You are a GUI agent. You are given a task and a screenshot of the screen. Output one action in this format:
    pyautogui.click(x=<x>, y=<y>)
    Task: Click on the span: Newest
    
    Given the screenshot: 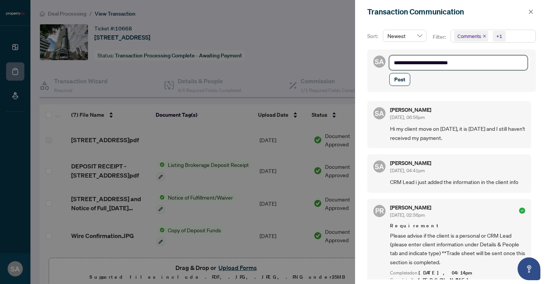 What is the action you would take?
    pyautogui.click(x=405, y=36)
    